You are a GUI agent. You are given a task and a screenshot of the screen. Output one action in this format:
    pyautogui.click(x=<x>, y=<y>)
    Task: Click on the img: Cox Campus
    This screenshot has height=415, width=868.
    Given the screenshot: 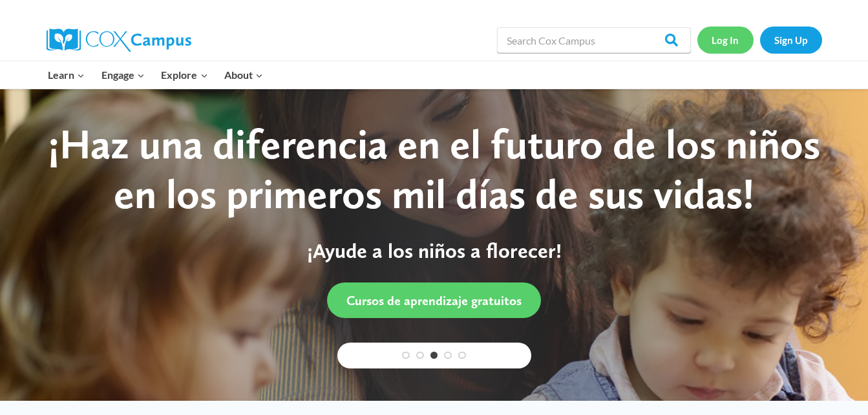 What is the action you would take?
    pyautogui.click(x=119, y=40)
    